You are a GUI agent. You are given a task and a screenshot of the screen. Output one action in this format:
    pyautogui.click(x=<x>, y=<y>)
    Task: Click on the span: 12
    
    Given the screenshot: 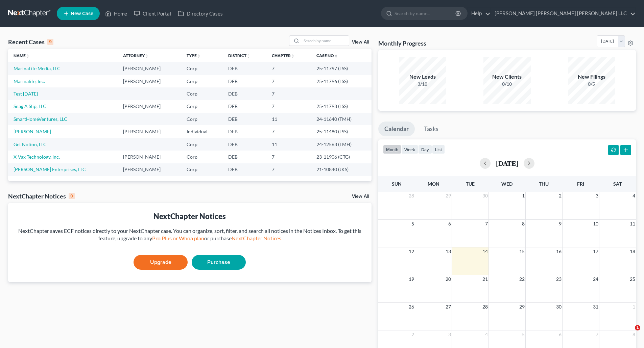 What is the action you would take?
    pyautogui.click(x=412, y=252)
    